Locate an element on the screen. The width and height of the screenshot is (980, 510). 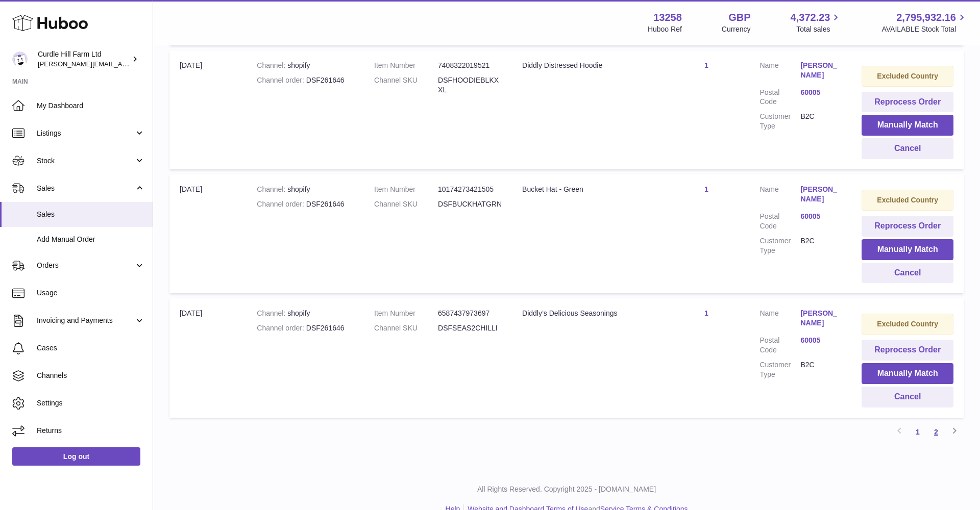
span: Total sales is located at coordinates (819, 29).